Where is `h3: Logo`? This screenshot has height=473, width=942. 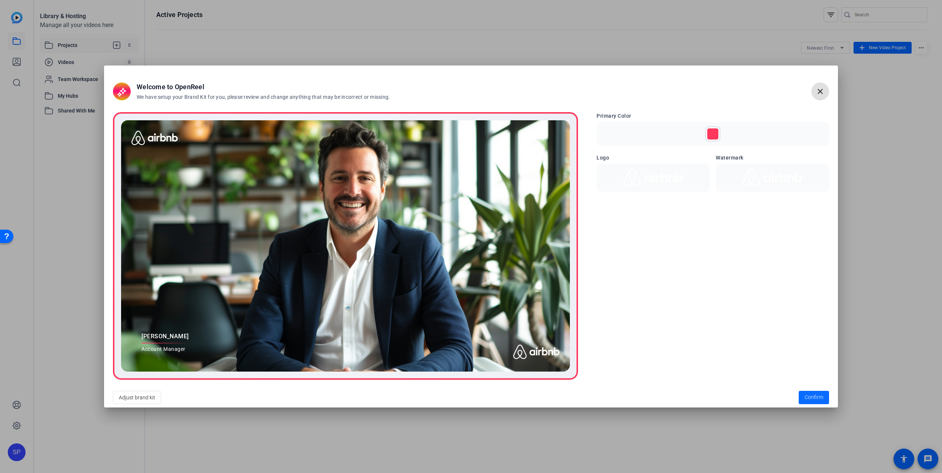 h3: Logo is located at coordinates (653, 158).